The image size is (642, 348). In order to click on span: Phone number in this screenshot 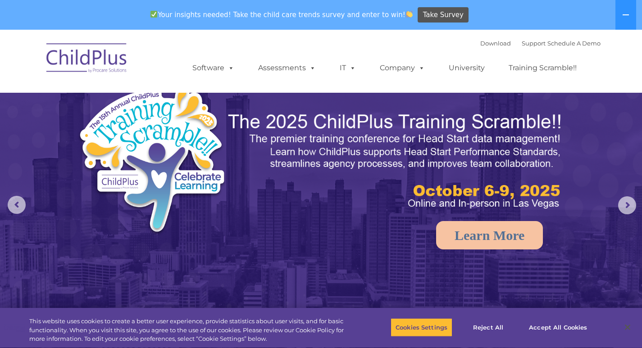, I will do `click(144, 100)`.